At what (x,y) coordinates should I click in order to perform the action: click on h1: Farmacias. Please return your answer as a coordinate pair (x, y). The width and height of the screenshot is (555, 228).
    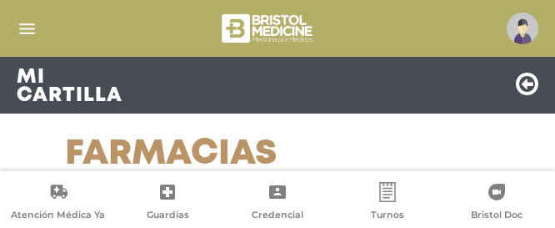
    Looking at the image, I should click on (278, 154).